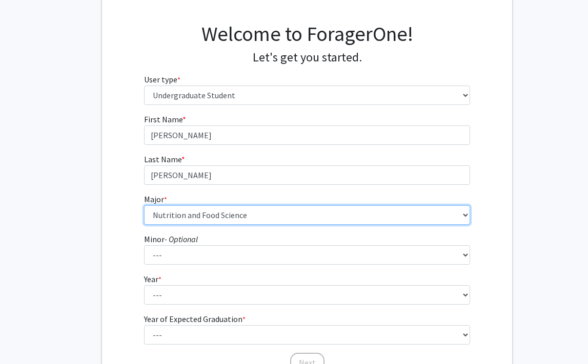 The image size is (588, 364). Describe the element at coordinates (170, 239) in the screenshot. I see `label: Minor` at that location.